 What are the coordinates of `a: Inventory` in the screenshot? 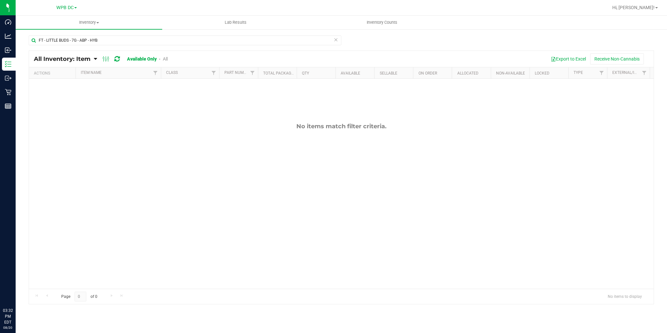 It's located at (89, 22).